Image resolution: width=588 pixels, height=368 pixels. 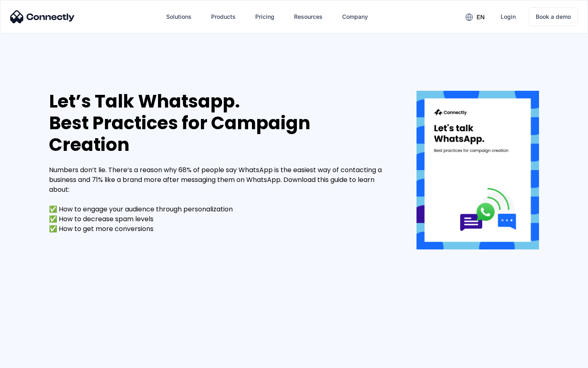 I want to click on img: Connectly Logo, so click(x=43, y=17).